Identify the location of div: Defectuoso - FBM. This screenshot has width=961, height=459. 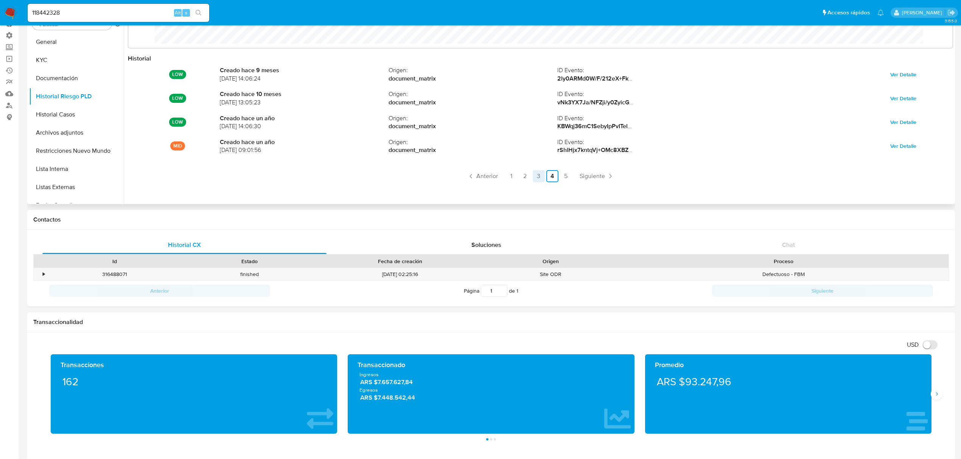
(783, 274).